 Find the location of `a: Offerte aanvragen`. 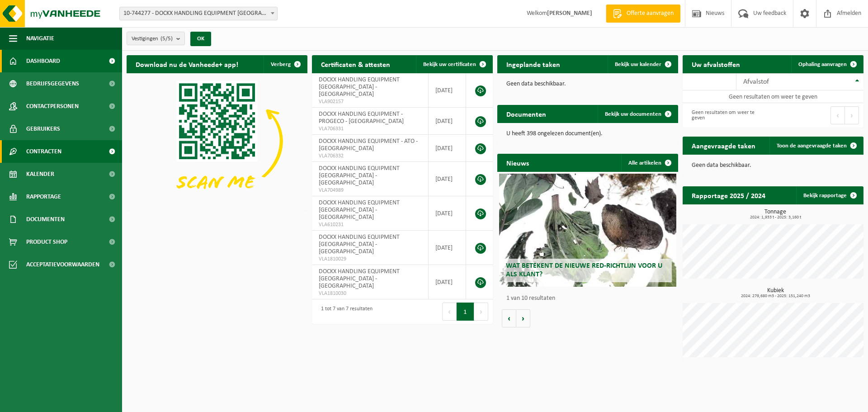

a: Offerte aanvragen is located at coordinates (643, 14).